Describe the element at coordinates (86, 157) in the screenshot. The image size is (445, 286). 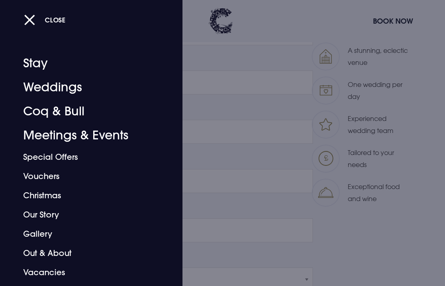
I see `a: Special Offers` at that location.